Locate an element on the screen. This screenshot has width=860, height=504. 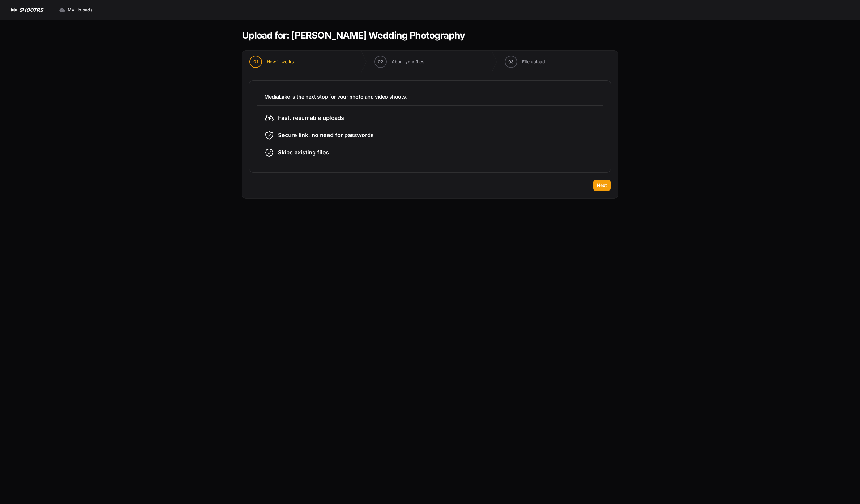
span: Skips existing files is located at coordinates (303, 152).